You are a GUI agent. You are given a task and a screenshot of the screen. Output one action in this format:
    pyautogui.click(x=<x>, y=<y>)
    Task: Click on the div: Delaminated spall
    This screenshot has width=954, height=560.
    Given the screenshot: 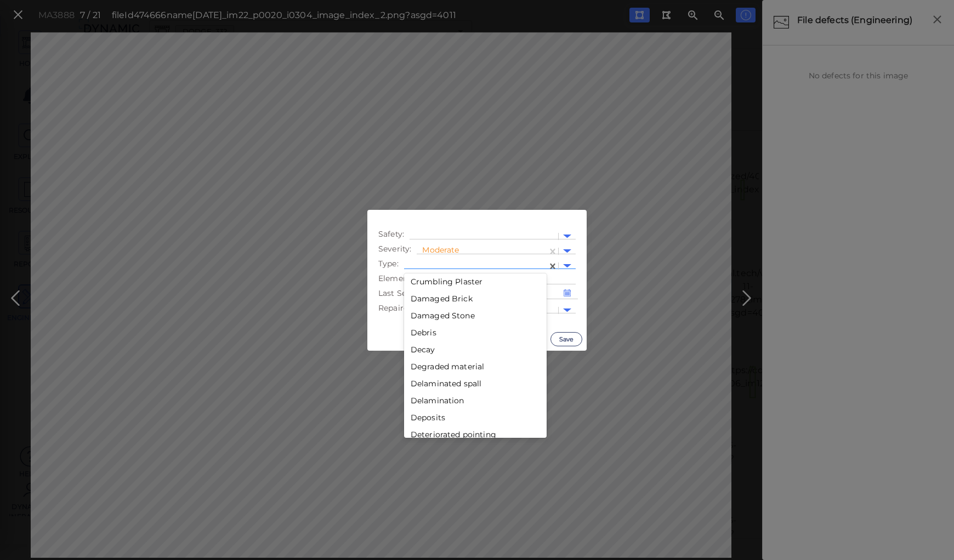 What is the action you would take?
    pyautogui.click(x=475, y=384)
    